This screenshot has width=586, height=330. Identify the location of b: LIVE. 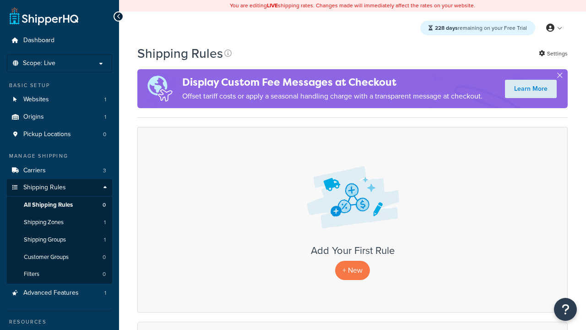
(273, 5).